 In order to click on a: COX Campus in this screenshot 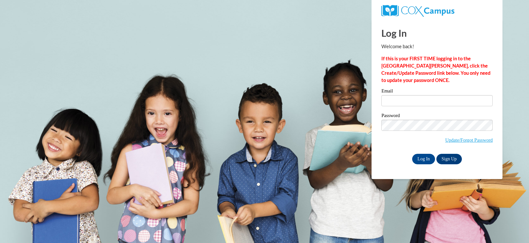, I will do `click(418, 10)`.